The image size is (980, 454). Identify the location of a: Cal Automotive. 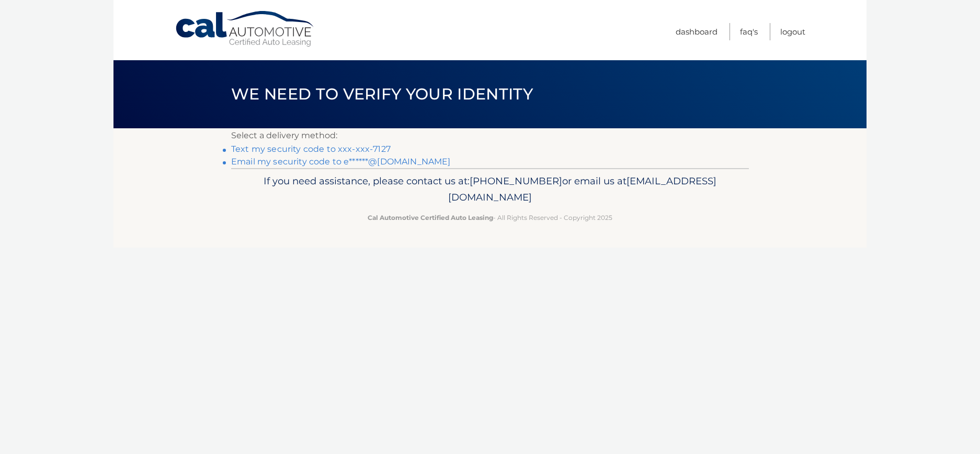
(245, 29).